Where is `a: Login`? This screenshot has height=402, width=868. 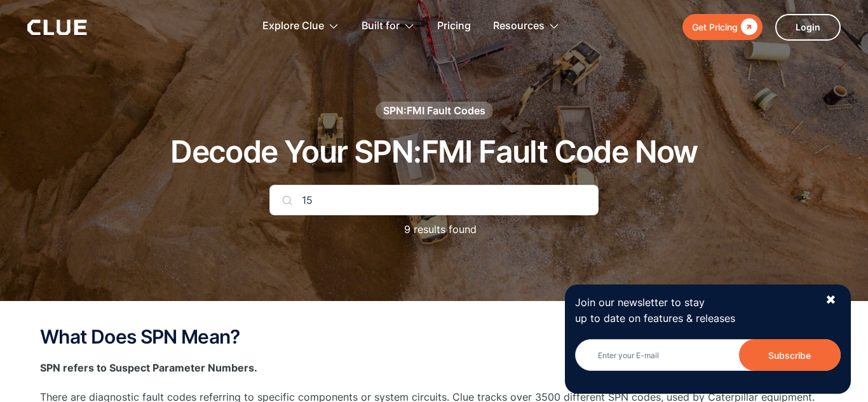
a: Login is located at coordinates (808, 28).